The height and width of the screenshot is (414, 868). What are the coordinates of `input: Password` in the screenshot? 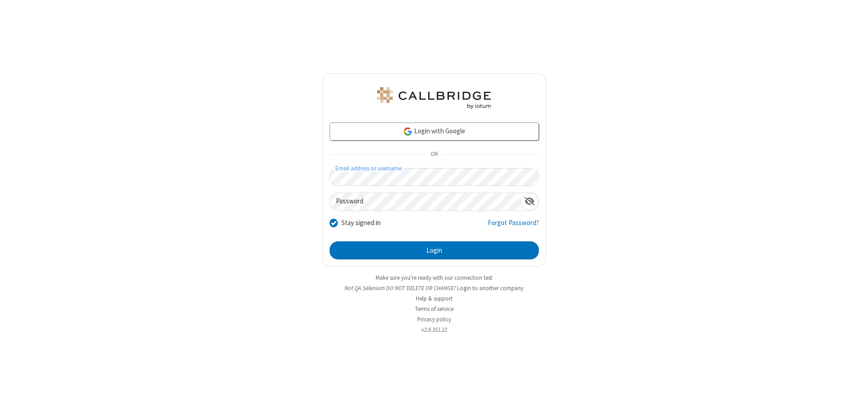 It's located at (425, 202).